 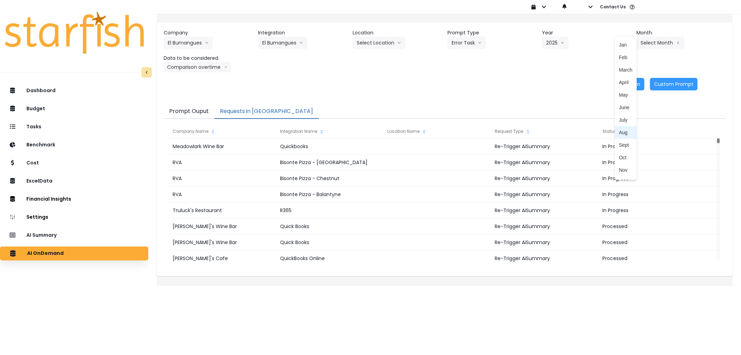 I want to click on span: Oct, so click(x=626, y=157).